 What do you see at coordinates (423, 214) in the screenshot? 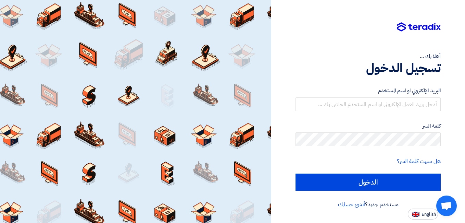
I see `button: English` at bounding box center [423, 214].